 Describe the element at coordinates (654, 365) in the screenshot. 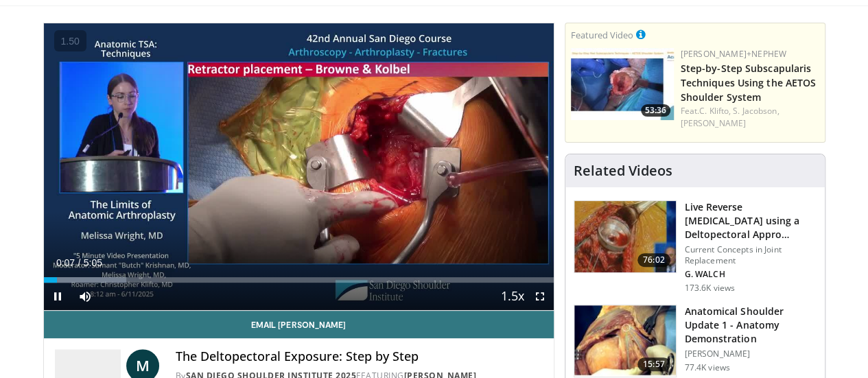

I see `span: 15:57` at that location.